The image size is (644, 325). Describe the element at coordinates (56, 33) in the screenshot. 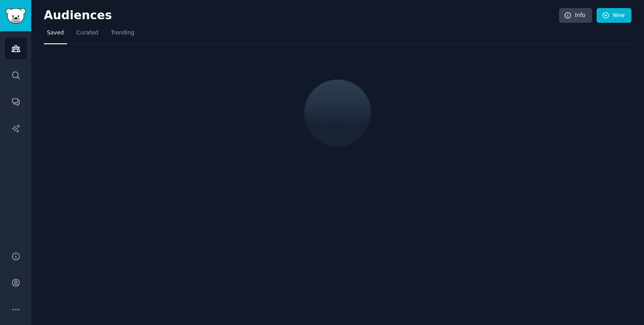

I see `span: Saved` at that location.